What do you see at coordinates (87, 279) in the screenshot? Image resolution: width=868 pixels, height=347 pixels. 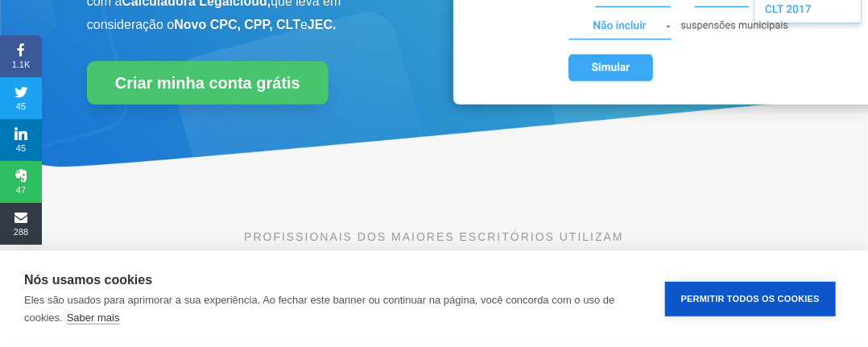 I see `strong: Nós usamos cookies` at bounding box center [87, 279].